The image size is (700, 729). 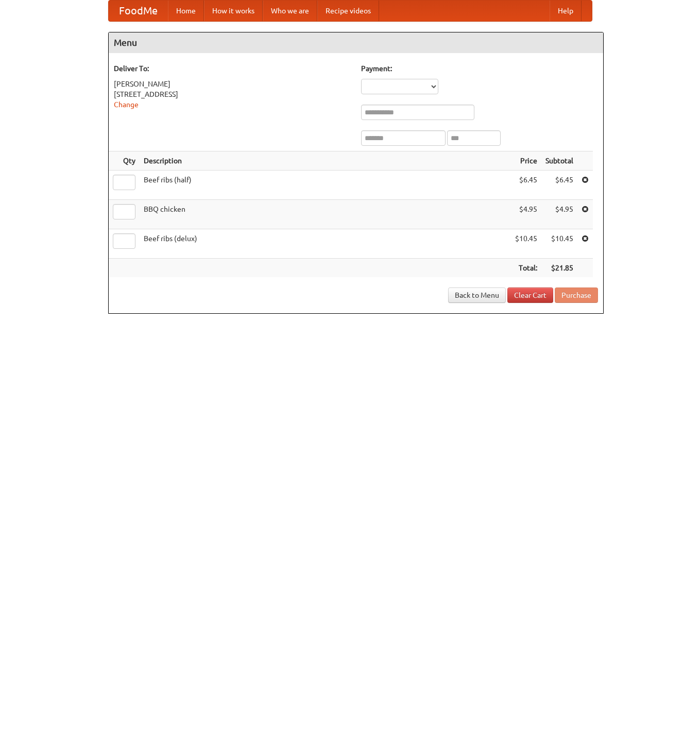 I want to click on button: Purchase, so click(x=577, y=295).